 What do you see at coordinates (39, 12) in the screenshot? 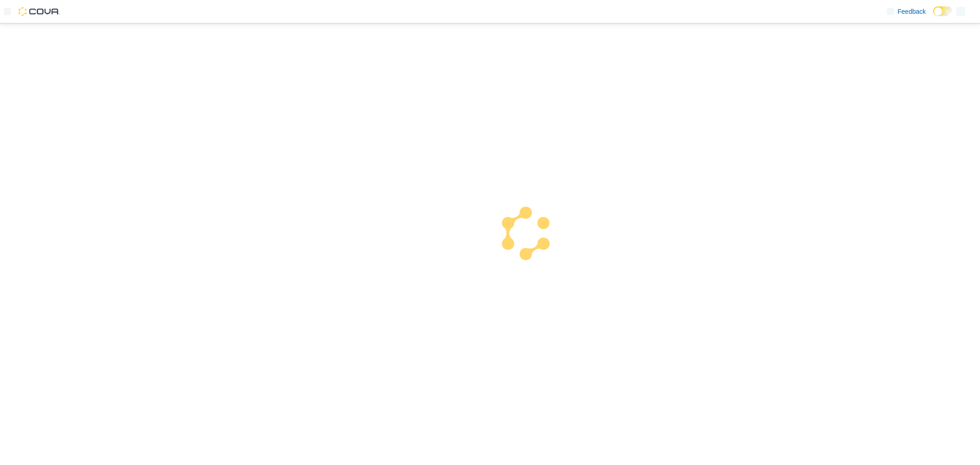
I see `img: Cova` at bounding box center [39, 12].